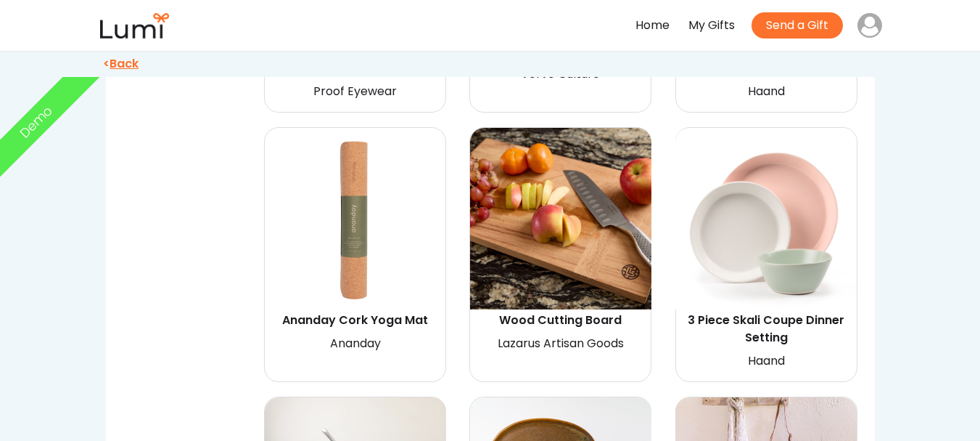 This screenshot has width=980, height=441. I want to click on div: Ananday Cork Yoga Mat, so click(355, 321).